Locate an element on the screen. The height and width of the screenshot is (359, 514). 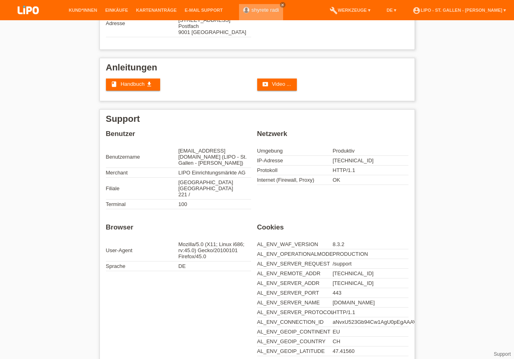
a: DE ▾ is located at coordinates (391, 10).